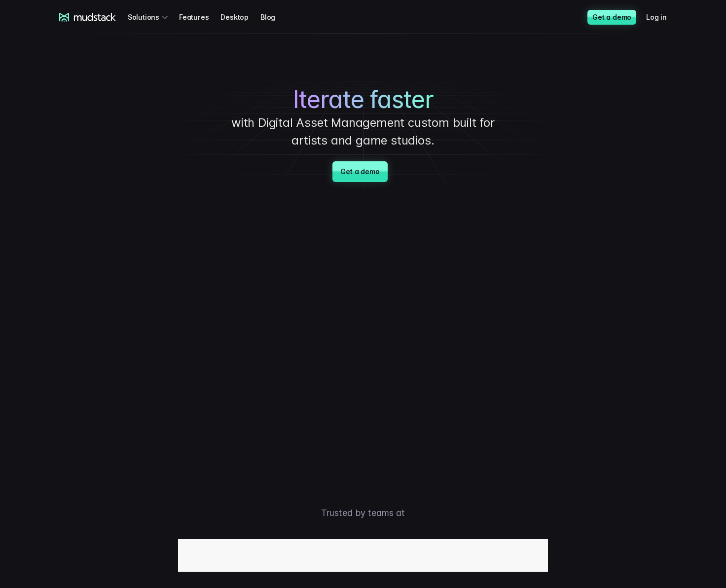 The height and width of the screenshot is (588, 726). Describe the element at coordinates (274, 17) in the screenshot. I see `a: Blog` at that location.